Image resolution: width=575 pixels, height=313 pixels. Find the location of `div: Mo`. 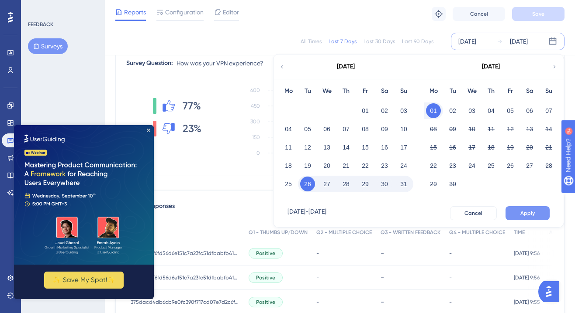

div: Mo is located at coordinates (433, 91).